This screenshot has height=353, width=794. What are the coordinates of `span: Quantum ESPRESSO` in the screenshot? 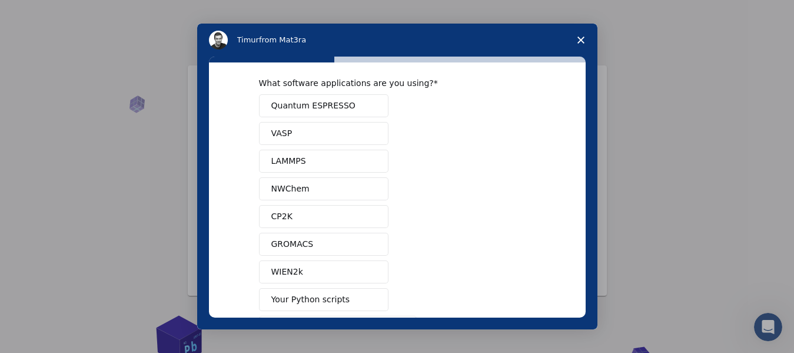 It's located at (313, 105).